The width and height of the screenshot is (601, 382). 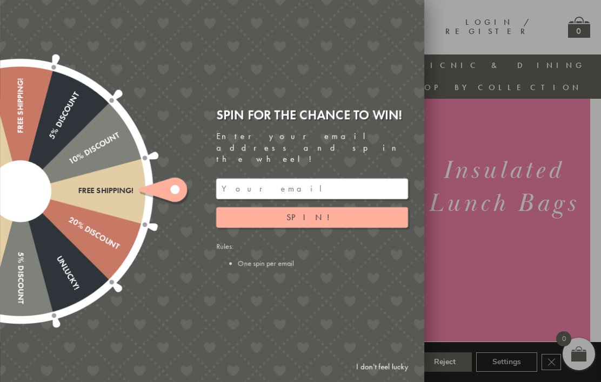 What do you see at coordinates (312, 189) in the screenshot?
I see `input: Your email` at bounding box center [312, 189].